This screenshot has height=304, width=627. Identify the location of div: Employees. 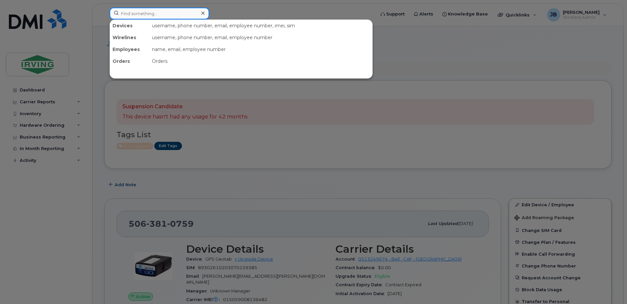
(130, 49).